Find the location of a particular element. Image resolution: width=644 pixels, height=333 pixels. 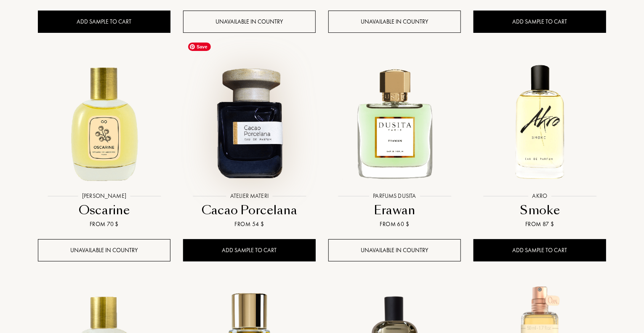

img: Oscarine Sylvaine Delacourte is located at coordinates (104, 122).